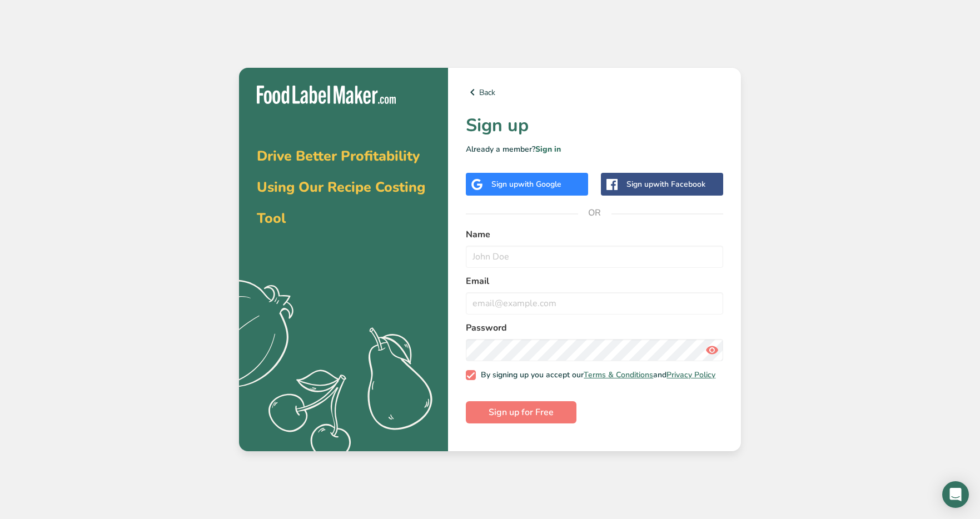 The height and width of the screenshot is (519, 980). I want to click on h1: Sign up, so click(594, 126).